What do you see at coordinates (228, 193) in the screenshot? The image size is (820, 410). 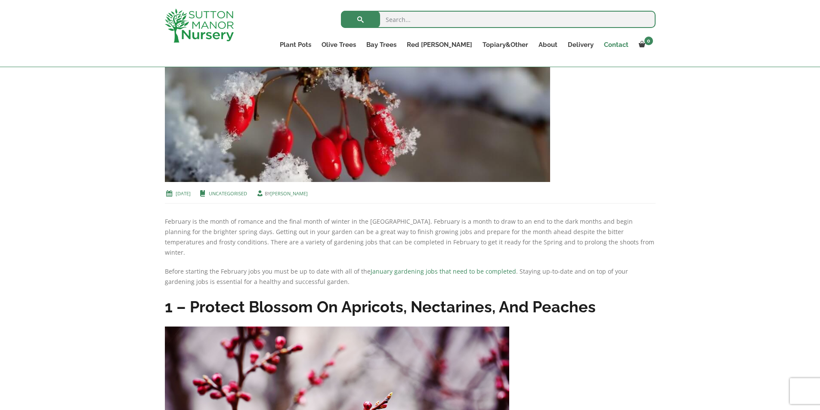 I see `a: Uncategorised` at bounding box center [228, 193].